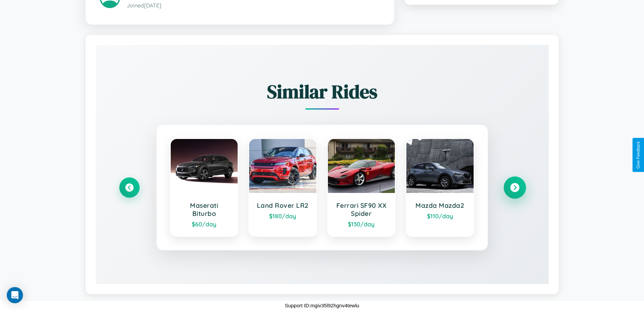 The image size is (644, 310). Describe the element at coordinates (361, 224) in the screenshot. I see `div: $ 130 /day` at that location.